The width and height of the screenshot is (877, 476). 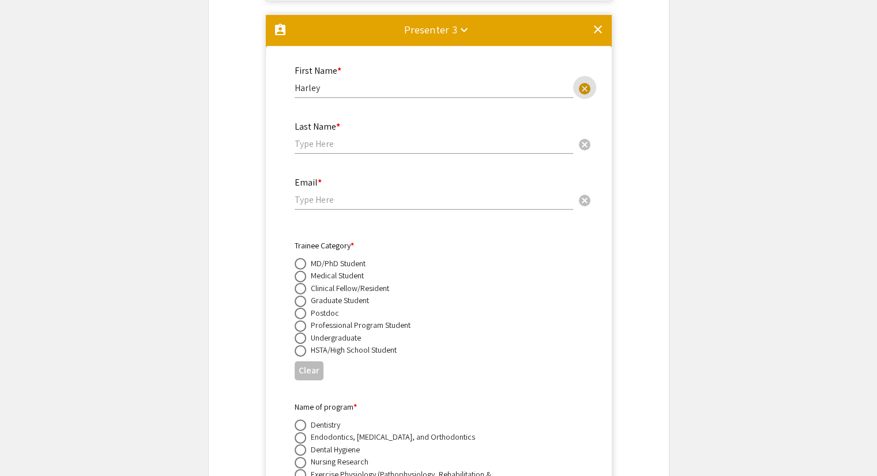 I want to click on div: Postdoc, so click(x=325, y=313).